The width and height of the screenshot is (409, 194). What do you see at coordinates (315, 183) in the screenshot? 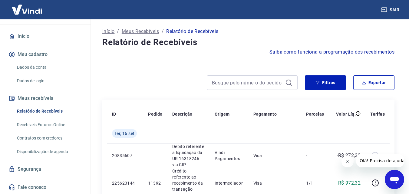
I see `p: 1/1` at bounding box center [315, 183].